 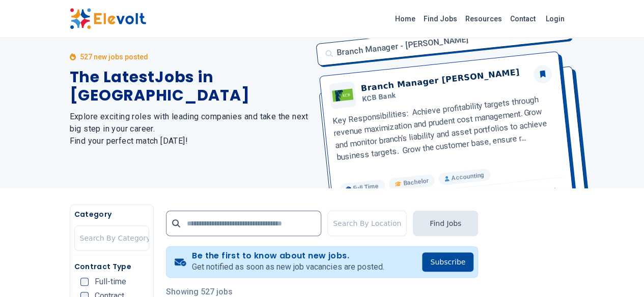 I want to click on a: Login, so click(x=555, y=19).